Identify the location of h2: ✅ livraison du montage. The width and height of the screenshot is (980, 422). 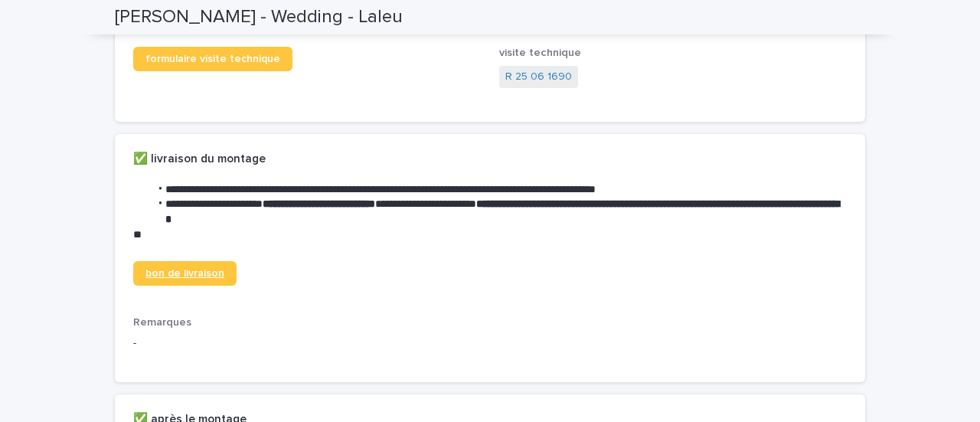
(199, 159).